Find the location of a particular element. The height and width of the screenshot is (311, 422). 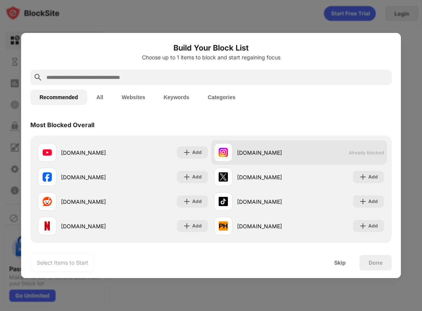

button: All is located at coordinates (100, 97).